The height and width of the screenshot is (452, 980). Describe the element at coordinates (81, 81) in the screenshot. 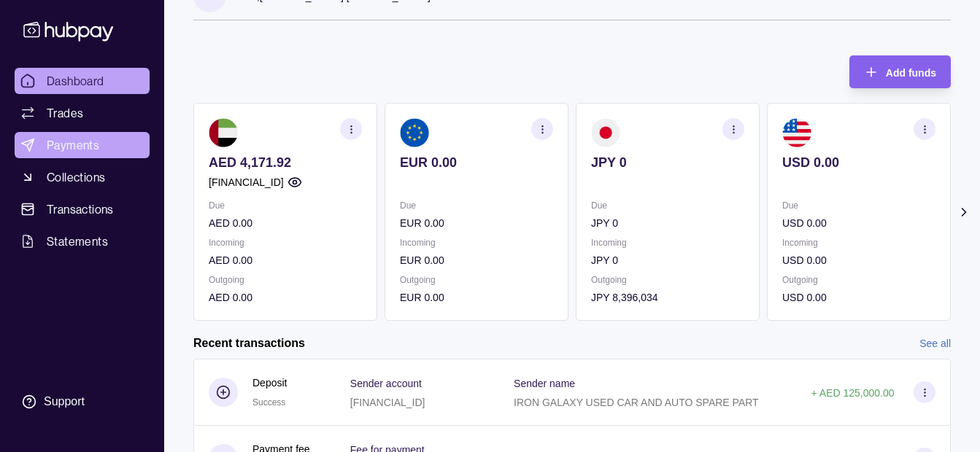

I see `a: Dashboard` at that location.